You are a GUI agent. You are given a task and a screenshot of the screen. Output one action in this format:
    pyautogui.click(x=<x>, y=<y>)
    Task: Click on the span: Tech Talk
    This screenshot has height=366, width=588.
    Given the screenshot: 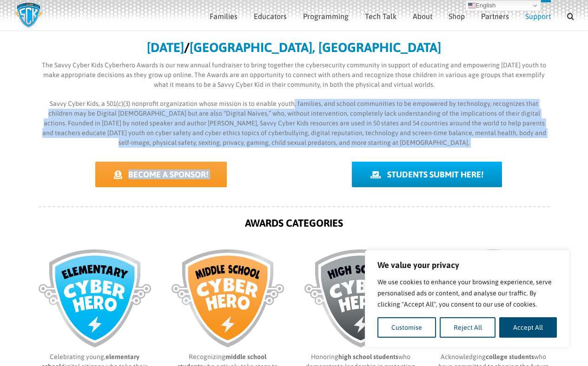 What is the action you would take?
    pyautogui.click(x=381, y=16)
    